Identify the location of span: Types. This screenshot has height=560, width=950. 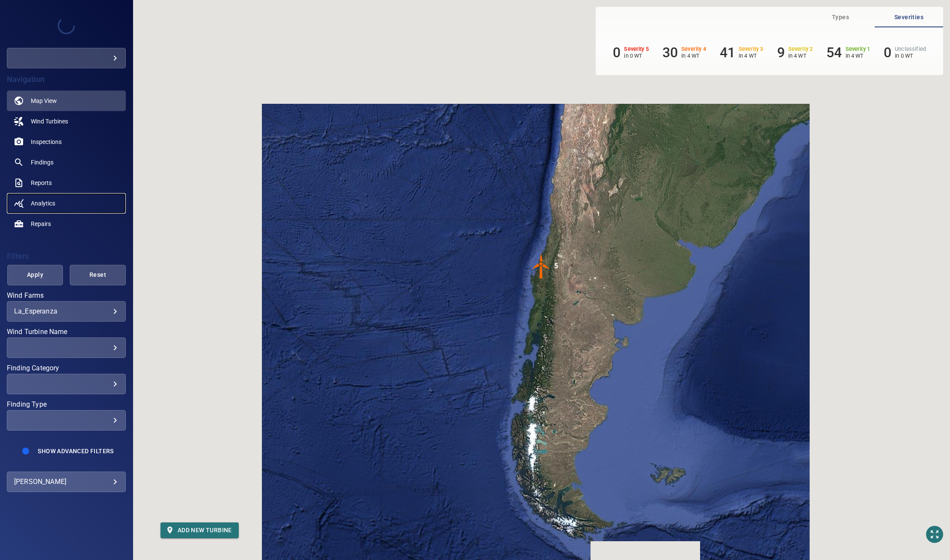
(840, 17).